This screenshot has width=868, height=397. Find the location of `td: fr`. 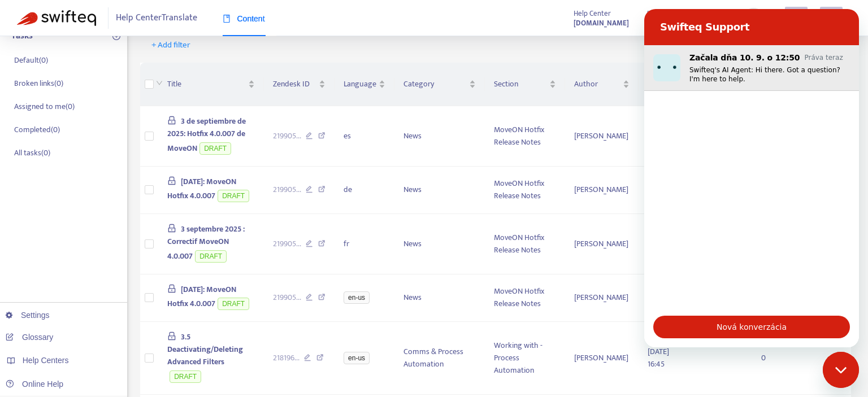

td: fr is located at coordinates (365, 244).